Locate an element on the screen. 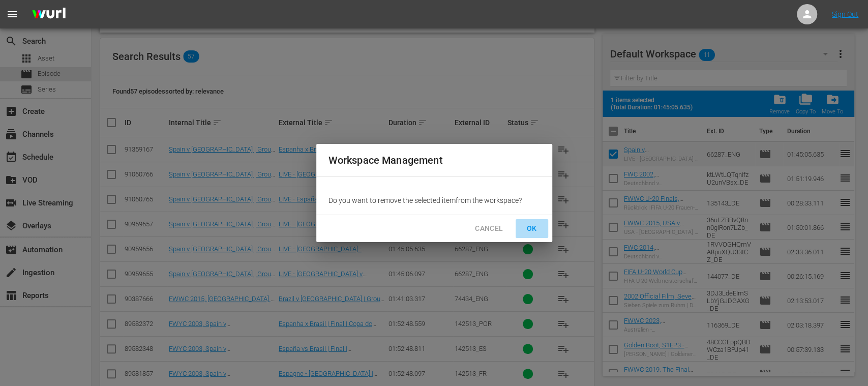  a: Sign Out is located at coordinates (845, 14).